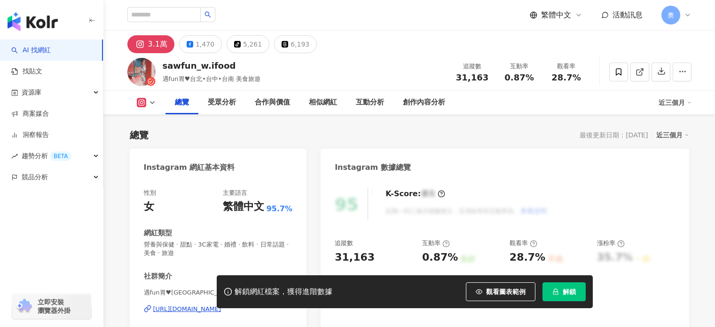 The image size is (715, 327). I want to click on div: 相似網紅, so click(323, 102).